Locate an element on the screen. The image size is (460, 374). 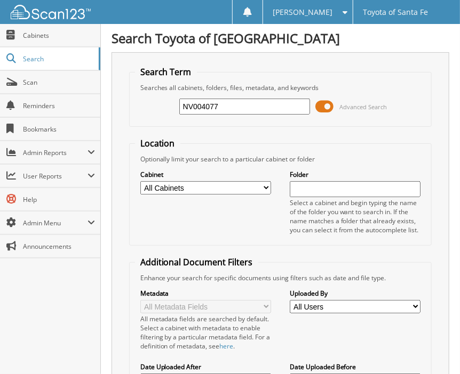
span: Search is located at coordinates (58, 59).